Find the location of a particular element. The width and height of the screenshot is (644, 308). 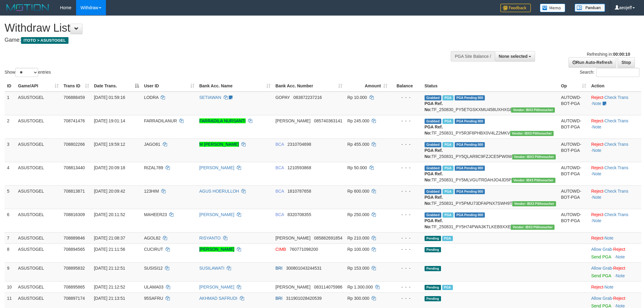

span: Rp 153.000 is located at coordinates (358, 268).